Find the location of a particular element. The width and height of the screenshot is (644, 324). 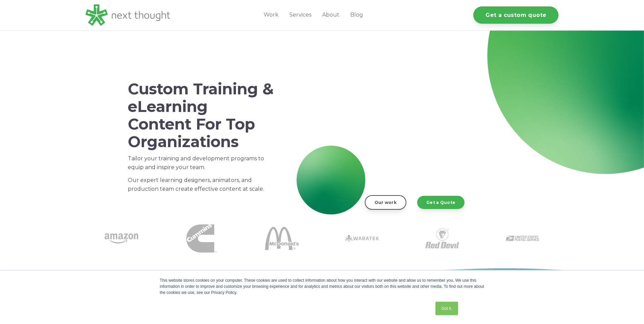

a: Get a Quote is located at coordinates (441, 202).